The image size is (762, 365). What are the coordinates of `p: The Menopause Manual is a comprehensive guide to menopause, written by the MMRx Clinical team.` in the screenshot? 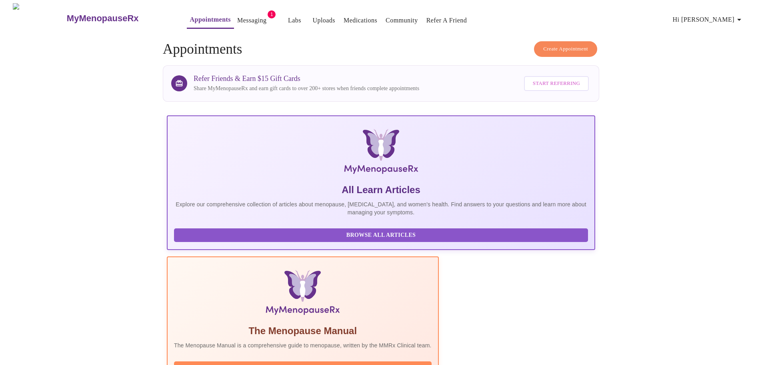 It's located at (303, 345).